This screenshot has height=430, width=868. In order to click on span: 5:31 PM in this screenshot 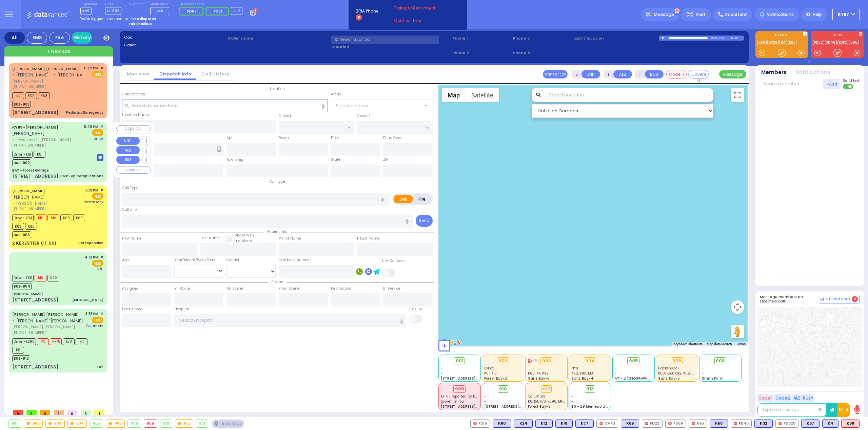, I will do `click(91, 190)`.